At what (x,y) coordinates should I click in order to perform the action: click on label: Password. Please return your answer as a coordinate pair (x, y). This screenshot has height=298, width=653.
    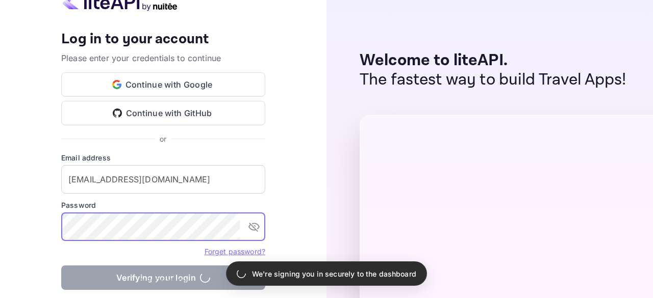
    Looking at the image, I should click on (163, 205).